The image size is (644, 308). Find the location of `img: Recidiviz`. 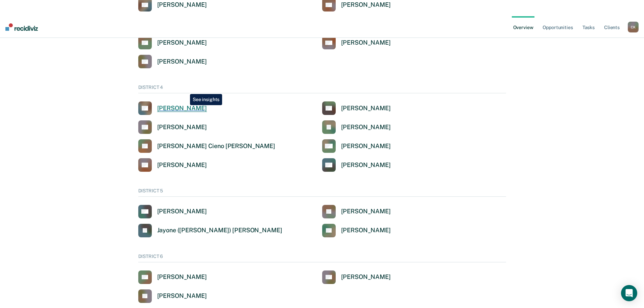

img: Recidiviz is located at coordinates (22, 27).